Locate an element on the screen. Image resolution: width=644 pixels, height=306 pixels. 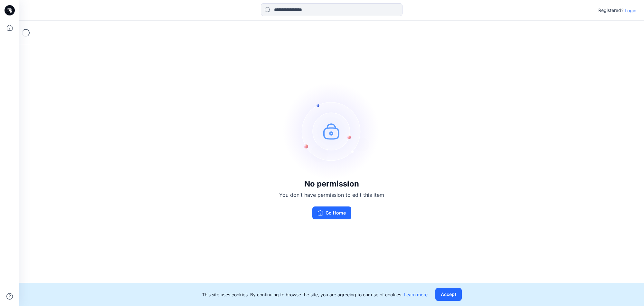
a: Learn more is located at coordinates (416, 295).